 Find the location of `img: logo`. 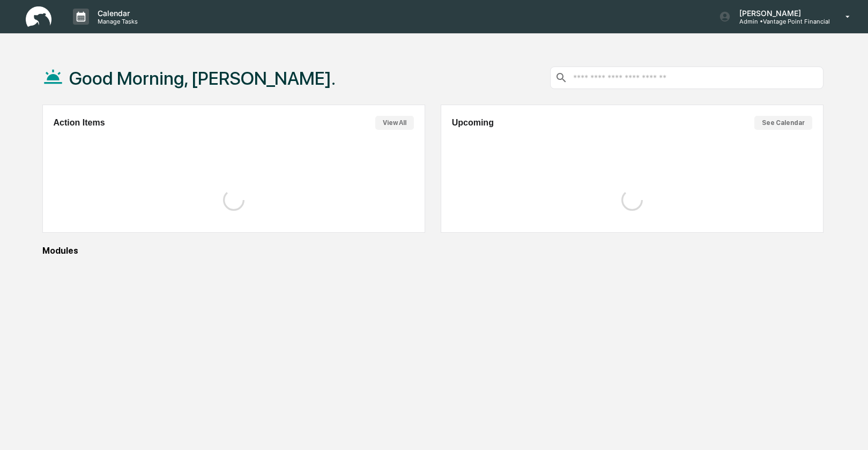

img: logo is located at coordinates (39, 17).